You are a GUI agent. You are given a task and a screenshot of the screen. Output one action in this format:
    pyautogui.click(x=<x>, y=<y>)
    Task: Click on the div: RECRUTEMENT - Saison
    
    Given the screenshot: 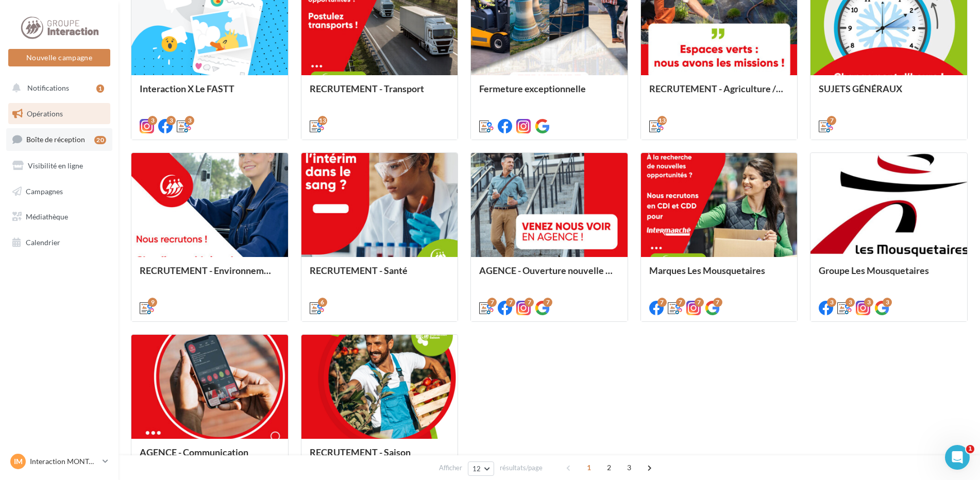 What is the action you would take?
    pyautogui.click(x=380, y=457)
    